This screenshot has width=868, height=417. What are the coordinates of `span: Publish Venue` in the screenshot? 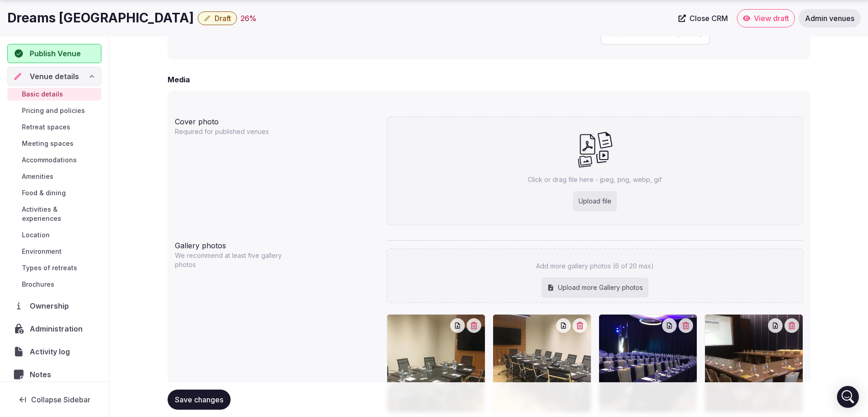 It's located at (56, 54).